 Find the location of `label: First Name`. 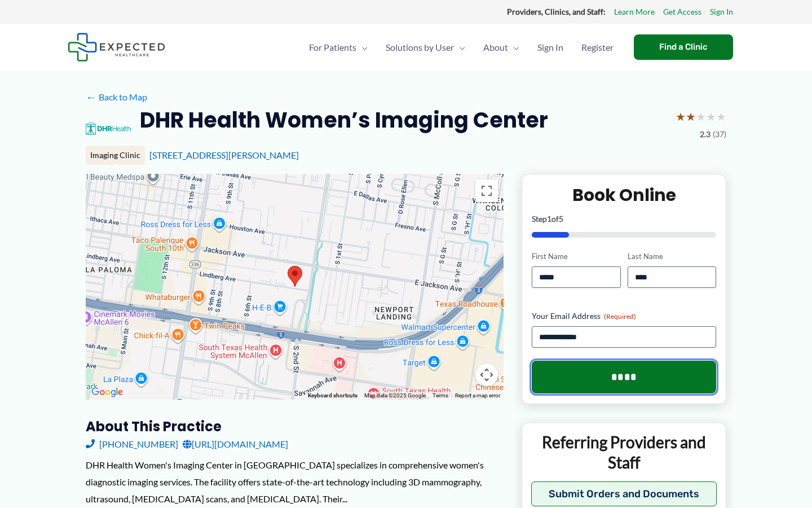

label: First Name is located at coordinates (576, 256).